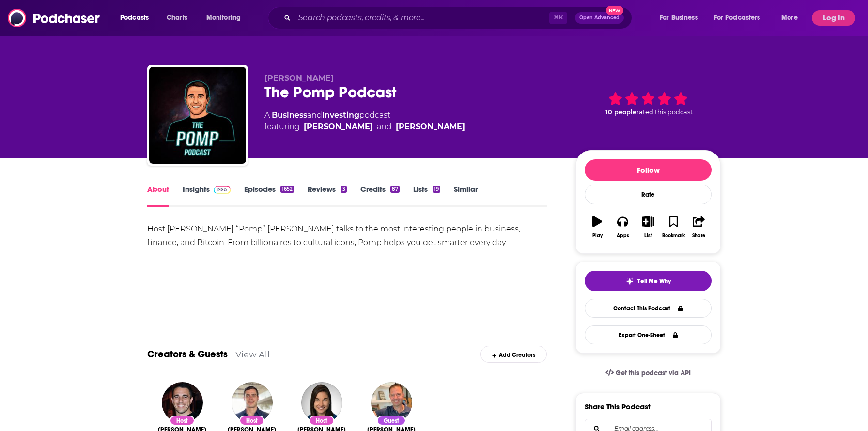  Describe the element at coordinates (365, 127) in the screenshot. I see `span: featuring` at that location.